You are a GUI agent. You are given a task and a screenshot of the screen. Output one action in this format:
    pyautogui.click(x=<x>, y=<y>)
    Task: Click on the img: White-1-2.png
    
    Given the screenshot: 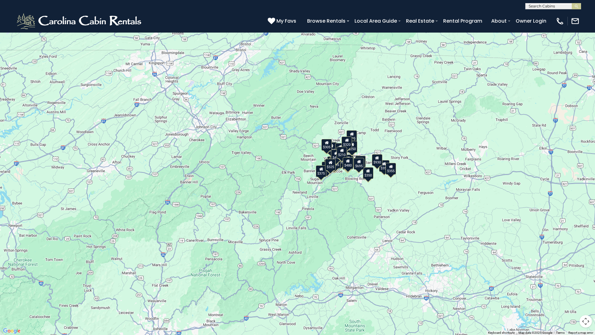 What is the action you would take?
    pyautogui.click(x=80, y=21)
    